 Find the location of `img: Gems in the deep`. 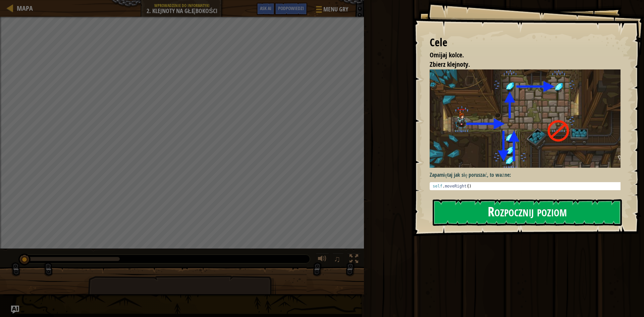

img: Gems in the deep is located at coordinates (528, 119).